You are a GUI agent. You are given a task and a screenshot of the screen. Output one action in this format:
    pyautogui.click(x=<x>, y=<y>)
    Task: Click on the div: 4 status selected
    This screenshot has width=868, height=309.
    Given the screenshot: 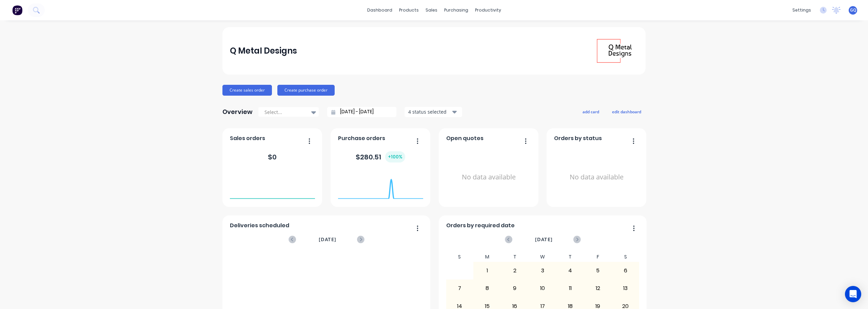 What is the action you would take?
    pyautogui.click(x=429, y=112)
    